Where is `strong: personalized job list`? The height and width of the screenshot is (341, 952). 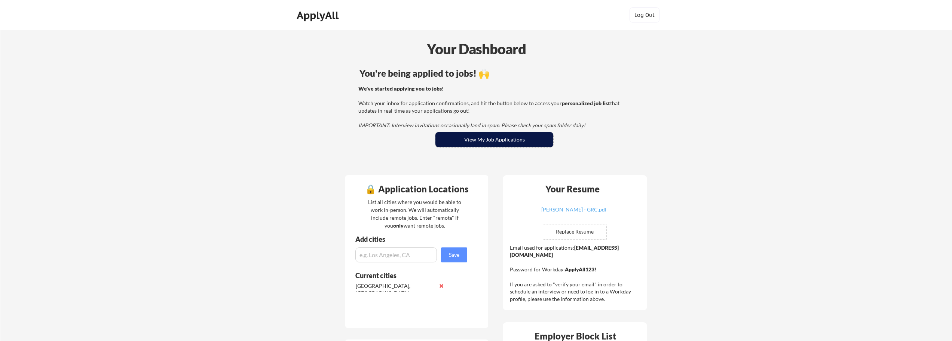 strong: personalized job list is located at coordinates (586, 103).